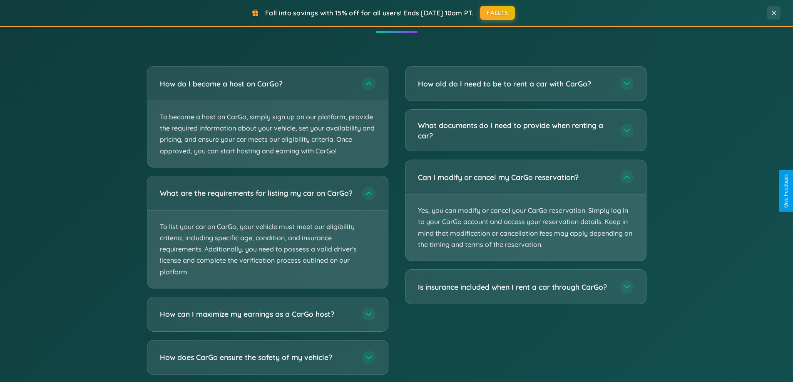 The image size is (793, 382). What do you see at coordinates (268, 250) in the screenshot?
I see `p: To list your car on CarGo, your vehicle must meet our eligibility criteria, including specific ag...` at bounding box center [268, 250].